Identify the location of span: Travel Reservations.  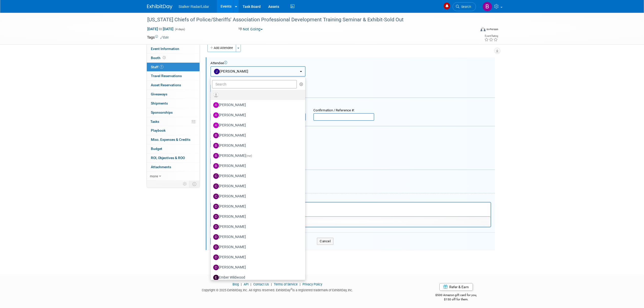
(167, 76).